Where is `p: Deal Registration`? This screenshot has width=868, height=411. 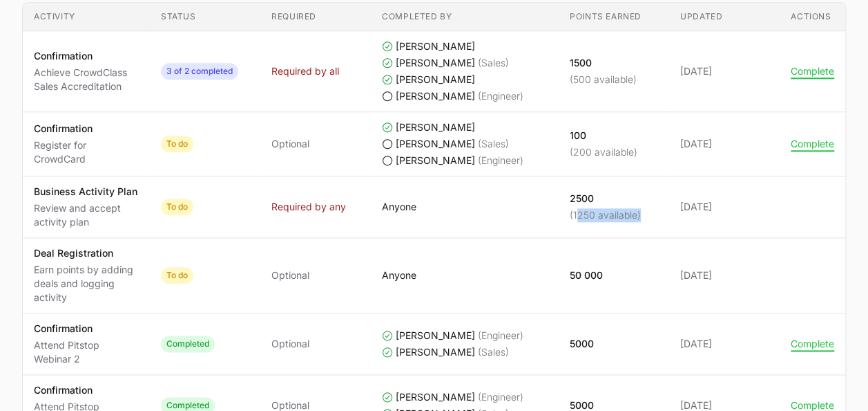
p: Deal Registration is located at coordinates (87, 253).